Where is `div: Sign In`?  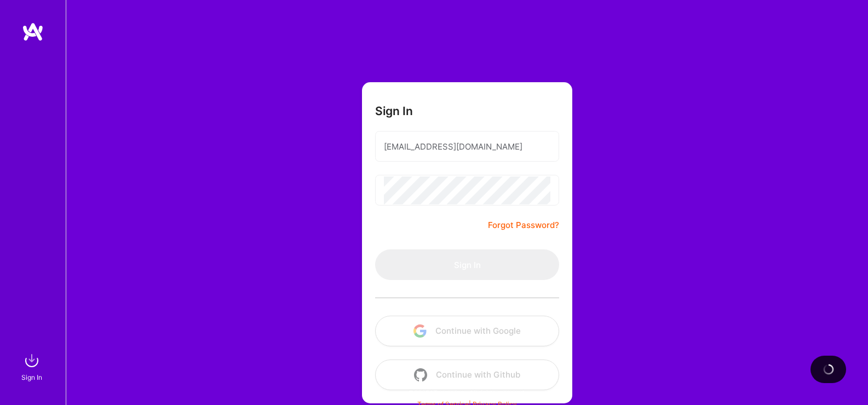
div: Sign In is located at coordinates (32, 377).